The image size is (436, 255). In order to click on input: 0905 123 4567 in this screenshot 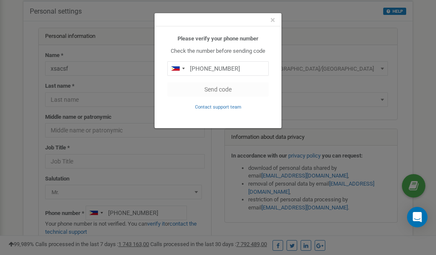, I will do `click(218, 69)`.